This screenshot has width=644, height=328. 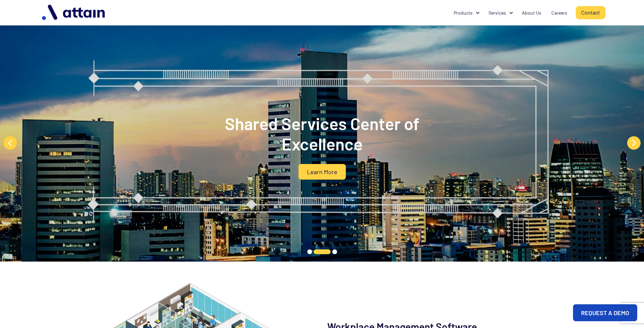 I want to click on div: Careers, so click(x=559, y=13).